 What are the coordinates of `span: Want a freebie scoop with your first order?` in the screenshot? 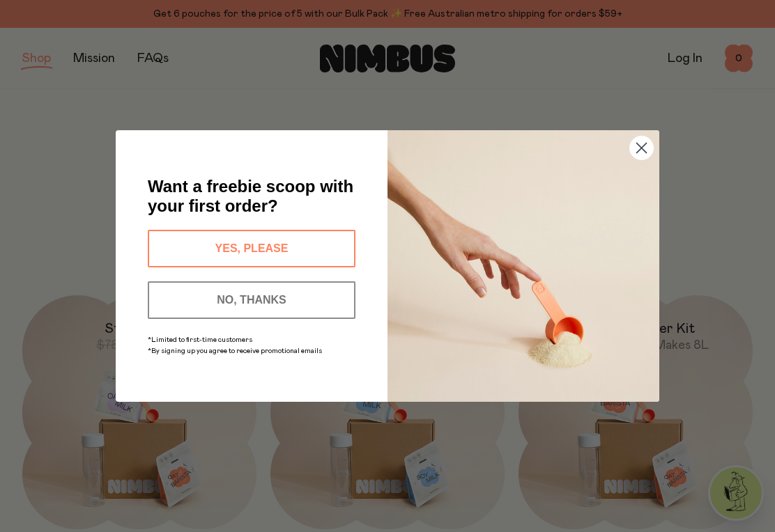 It's located at (250, 195).